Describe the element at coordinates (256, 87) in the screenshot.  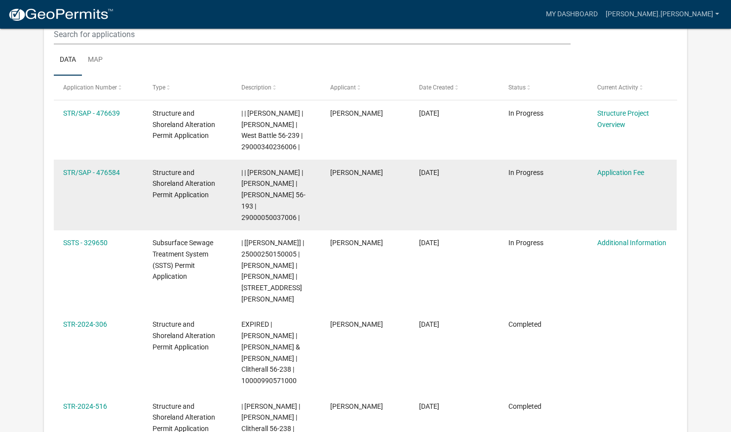
I see `span: Description` at that location.